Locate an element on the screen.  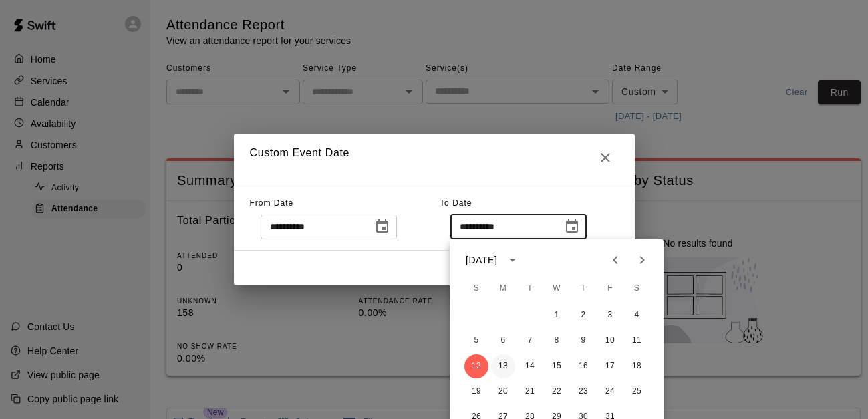
button: 21 is located at coordinates (530, 392).